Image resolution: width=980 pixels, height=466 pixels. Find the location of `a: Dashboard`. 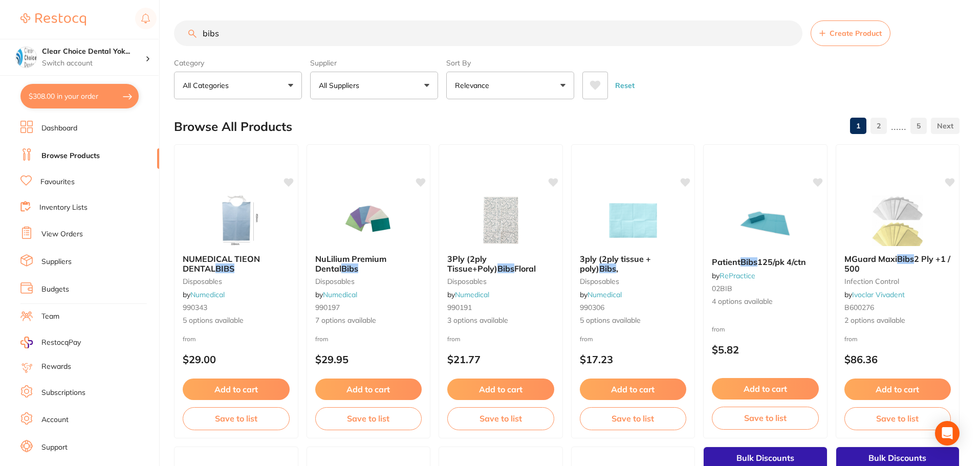

a: Dashboard is located at coordinates (60, 128).